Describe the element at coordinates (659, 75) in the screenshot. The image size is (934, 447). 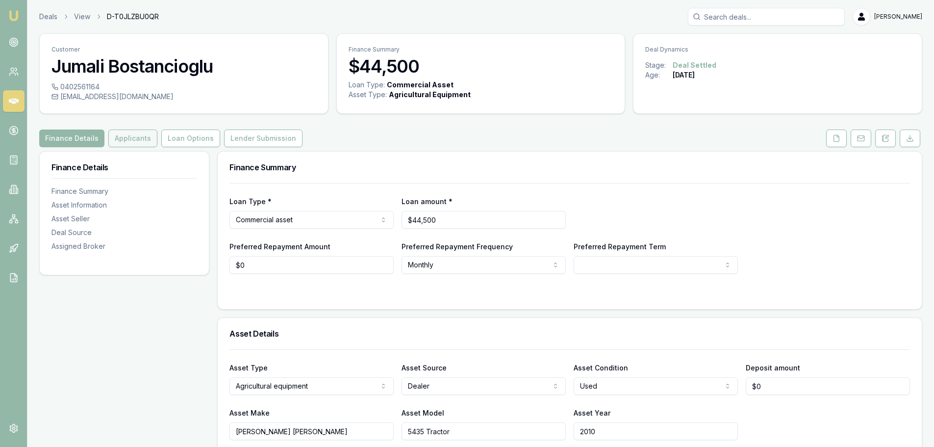
I see `div: Age:` at that location.